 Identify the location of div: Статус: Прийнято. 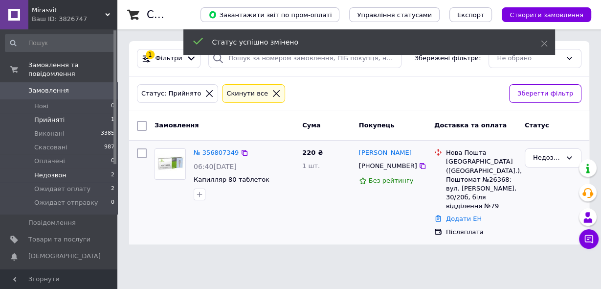
(171, 93).